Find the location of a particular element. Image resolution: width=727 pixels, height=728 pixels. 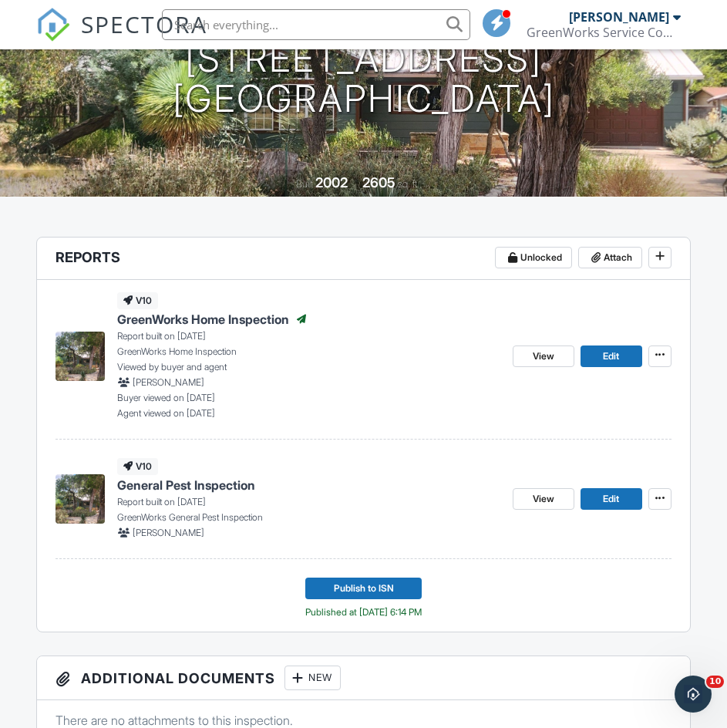

img: The Best Home Inspection Software - Spectora is located at coordinates (53, 24).